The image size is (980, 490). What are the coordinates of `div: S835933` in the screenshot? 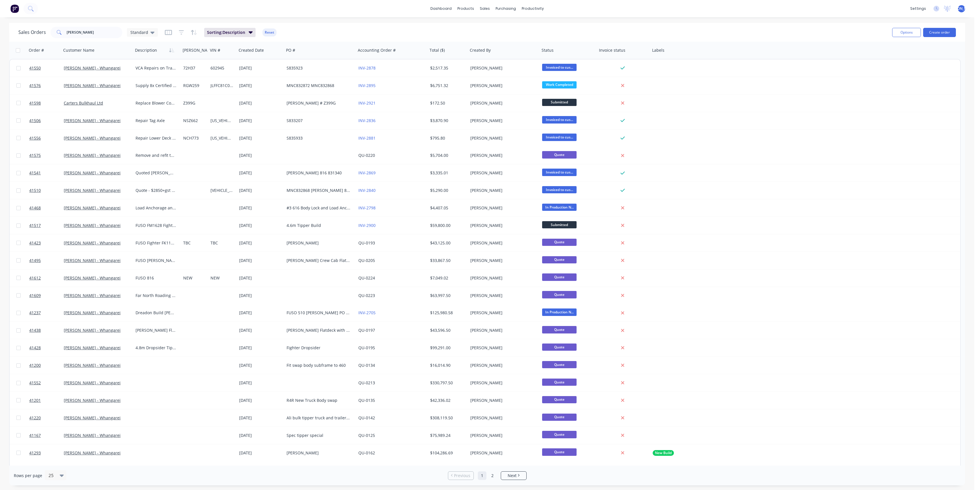 It's located at (319, 138).